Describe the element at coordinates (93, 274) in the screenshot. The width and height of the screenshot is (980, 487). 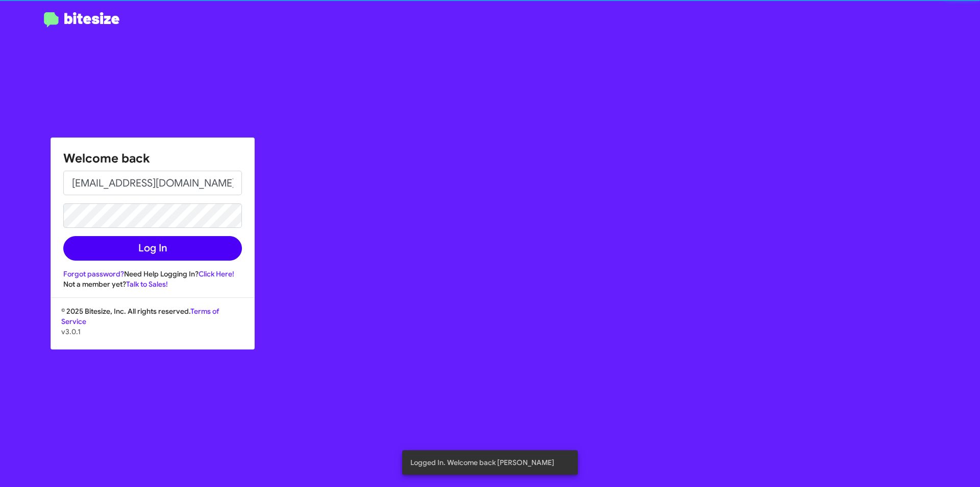
I see `a: Forgot password?` at that location.